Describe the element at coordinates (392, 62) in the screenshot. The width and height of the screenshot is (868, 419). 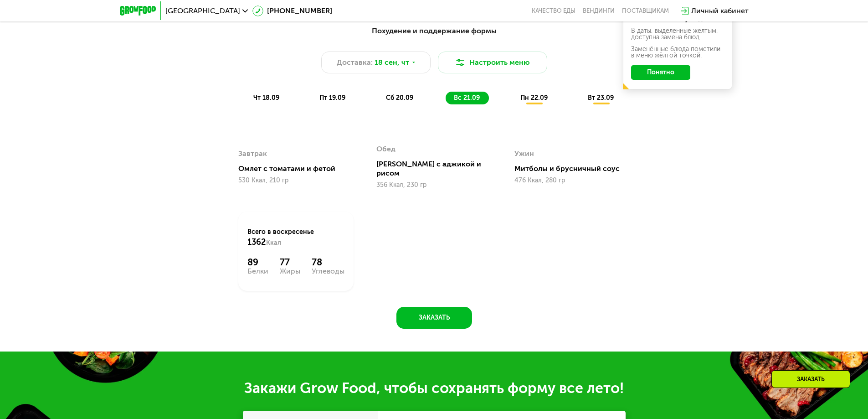
I see `span: 18 сен, чт` at that location.